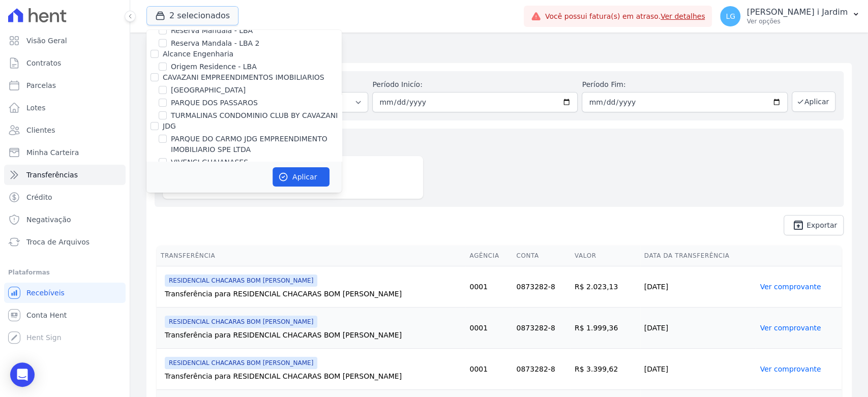  Describe the element at coordinates (64, 273) in the screenshot. I see `div: Plataformas` at that location.